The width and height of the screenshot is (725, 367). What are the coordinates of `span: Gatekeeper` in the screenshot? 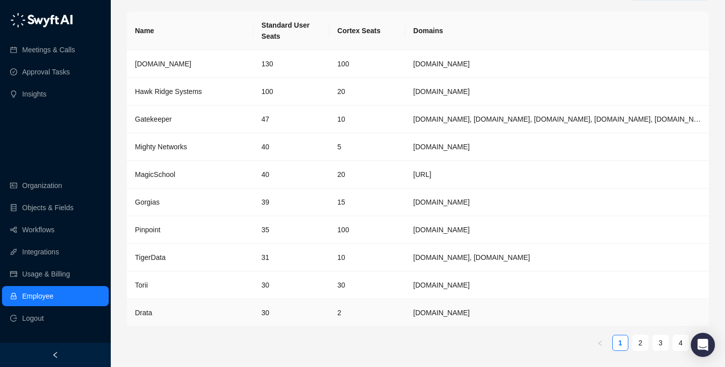 It's located at (153, 119).